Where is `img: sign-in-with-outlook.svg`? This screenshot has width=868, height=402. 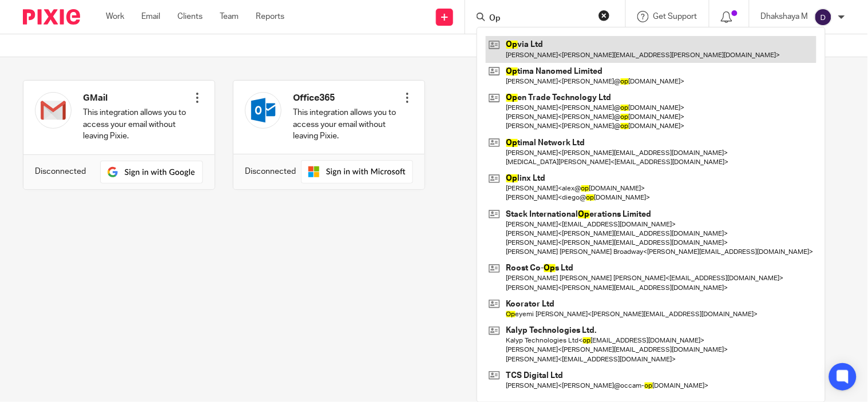
img: sign-in-with-outlook.svg is located at coordinates (357, 172).